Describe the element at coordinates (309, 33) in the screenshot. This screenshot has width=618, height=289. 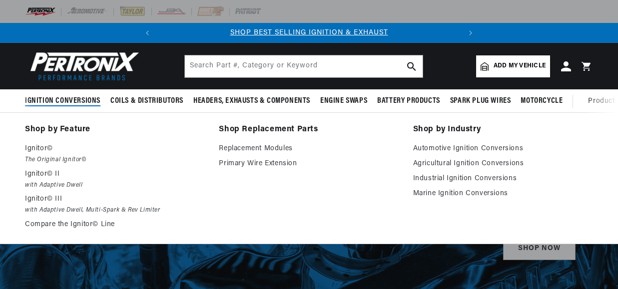
I see `div: Announcement` at that location.